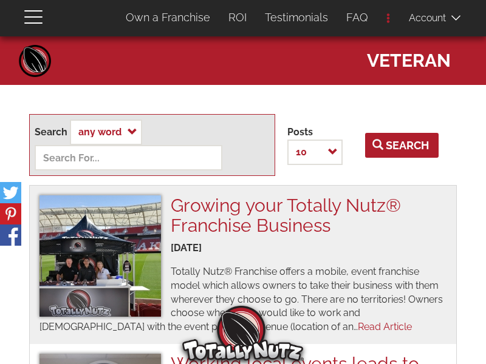  I want to click on button: Search, so click(401, 145).